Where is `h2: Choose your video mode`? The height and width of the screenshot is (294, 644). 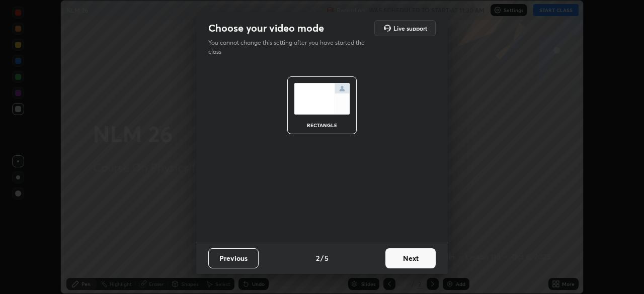
h2: Choose your video mode is located at coordinates (267, 28).